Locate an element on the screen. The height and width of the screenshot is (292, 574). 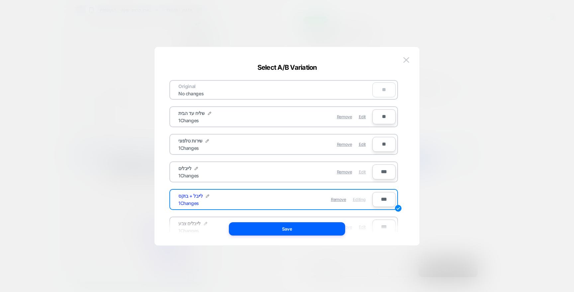
img: Spinner: Black decorative is located at coordinates (124, 52).